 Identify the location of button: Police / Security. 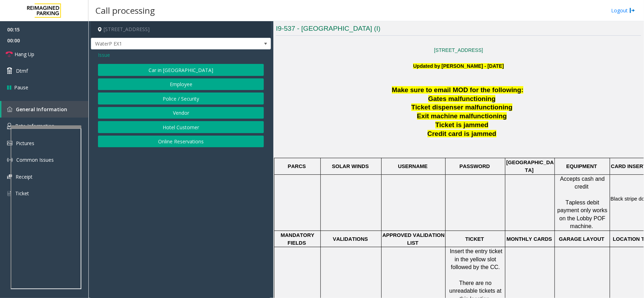
(181, 99).